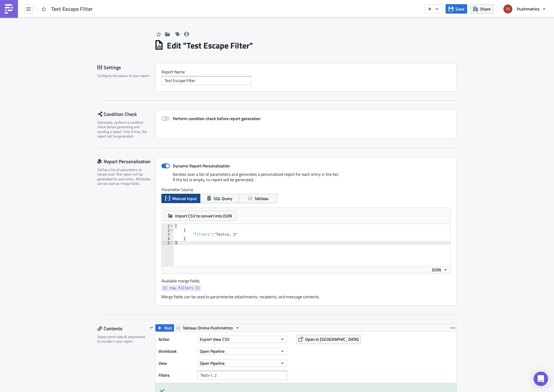  I want to click on button: Save, so click(457, 9).